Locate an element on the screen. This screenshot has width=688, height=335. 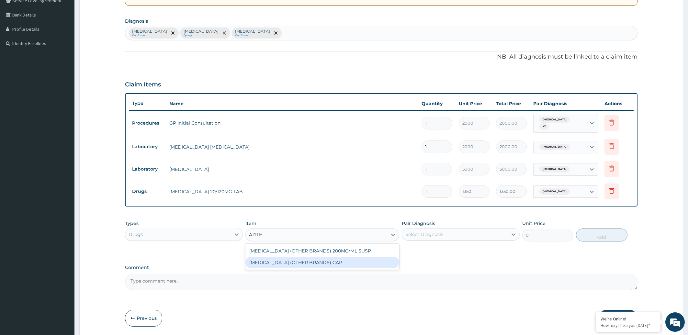
label: Comment is located at coordinates (381, 267).